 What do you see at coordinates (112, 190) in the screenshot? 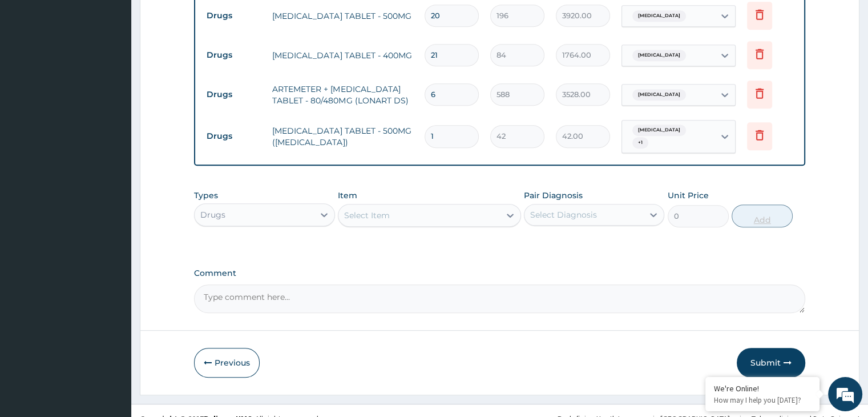
I see `span: We're online!` at bounding box center [112, 190].